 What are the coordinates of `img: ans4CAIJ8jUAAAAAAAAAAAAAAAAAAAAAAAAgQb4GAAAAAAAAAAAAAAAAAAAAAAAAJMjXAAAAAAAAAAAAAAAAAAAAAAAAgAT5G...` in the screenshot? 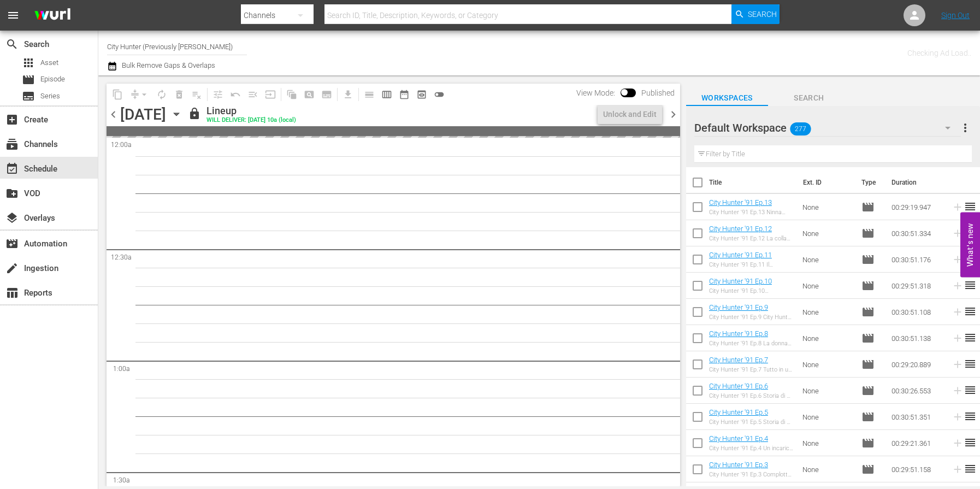 It's located at (53, 15).